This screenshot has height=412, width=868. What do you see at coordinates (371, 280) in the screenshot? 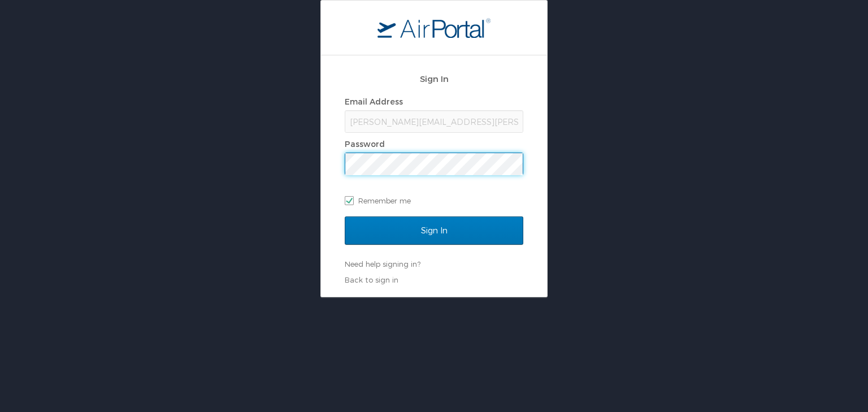
I see `a: Back to sign in` at bounding box center [371, 280].